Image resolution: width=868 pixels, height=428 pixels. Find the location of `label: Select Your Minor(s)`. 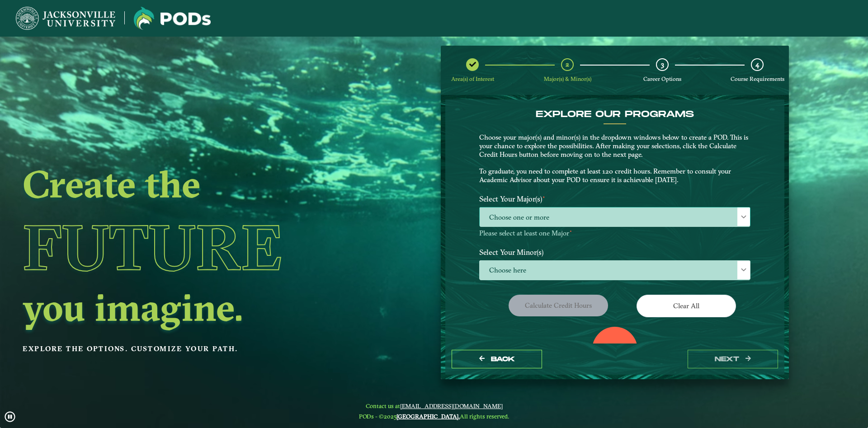

label: Select Your Minor(s) is located at coordinates (615, 252).